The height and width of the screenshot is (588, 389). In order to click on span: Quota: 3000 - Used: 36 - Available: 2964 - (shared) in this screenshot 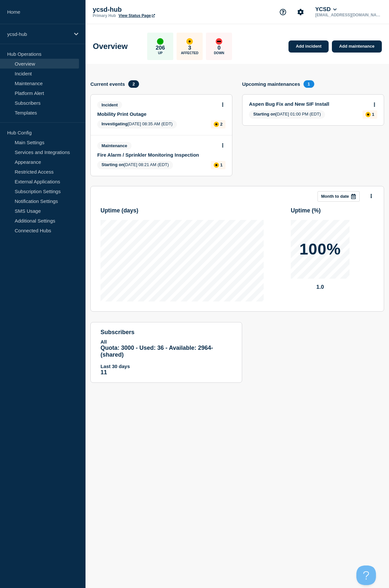, I will do `click(157, 351)`.